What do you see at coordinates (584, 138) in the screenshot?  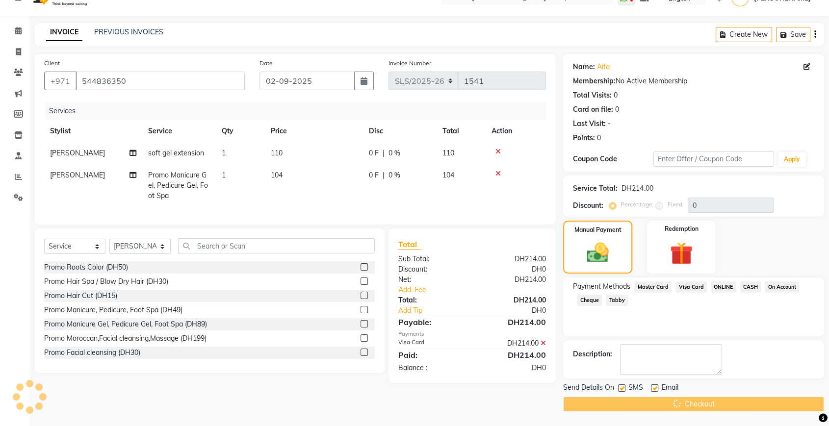 I see `div: Points:` at bounding box center [584, 138].